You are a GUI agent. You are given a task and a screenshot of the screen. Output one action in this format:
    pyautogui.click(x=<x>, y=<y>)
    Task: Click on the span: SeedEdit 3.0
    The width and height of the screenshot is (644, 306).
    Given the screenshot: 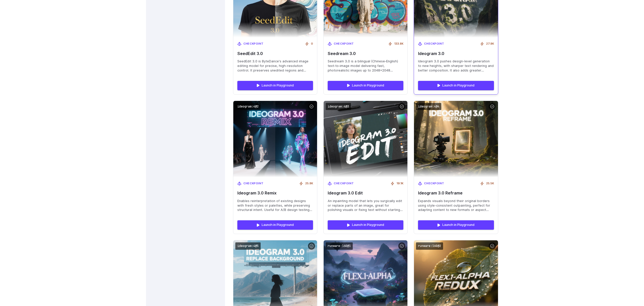 What is the action you would take?
    pyautogui.click(x=275, y=53)
    